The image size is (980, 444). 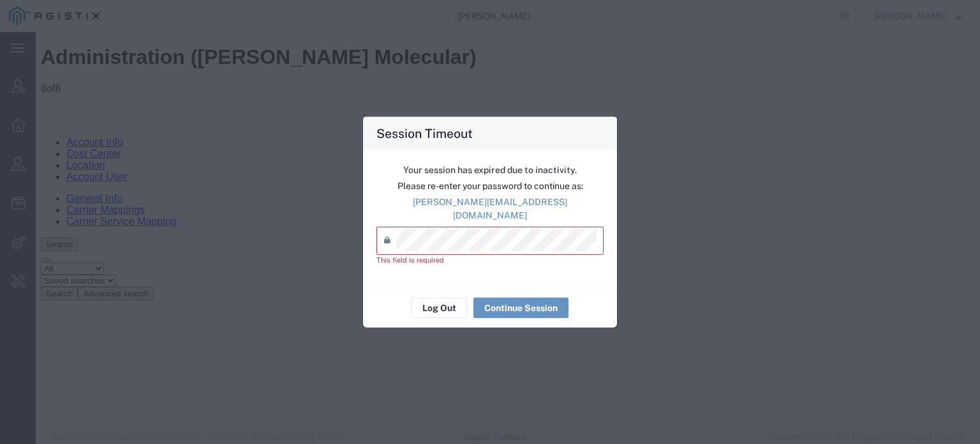 What do you see at coordinates (490, 260) in the screenshot?
I see `div: This field is required` at bounding box center [490, 260].